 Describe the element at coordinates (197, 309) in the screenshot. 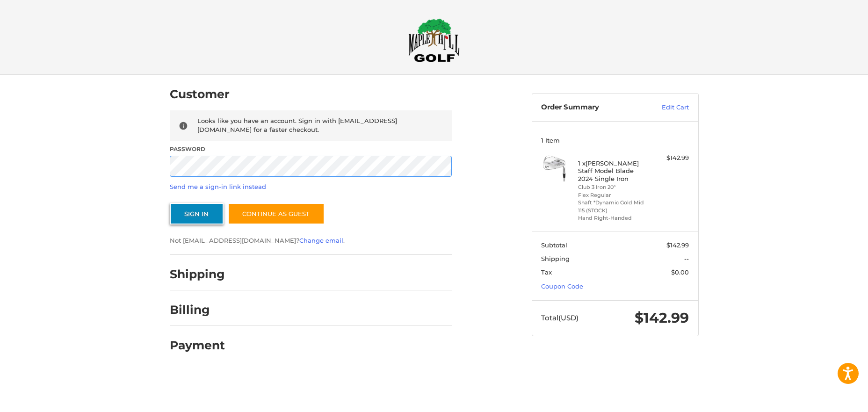

I see `h2: Billing` at that location.